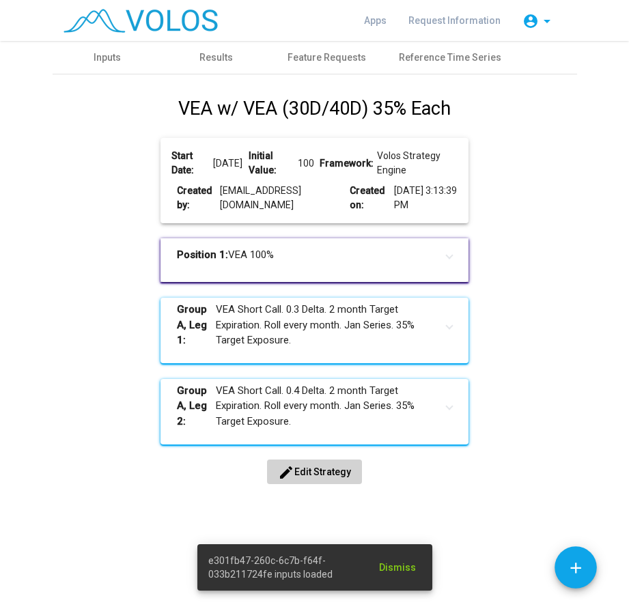 This screenshot has height=607, width=629. I want to click on b: Group A, Leg 2:, so click(196, 406).